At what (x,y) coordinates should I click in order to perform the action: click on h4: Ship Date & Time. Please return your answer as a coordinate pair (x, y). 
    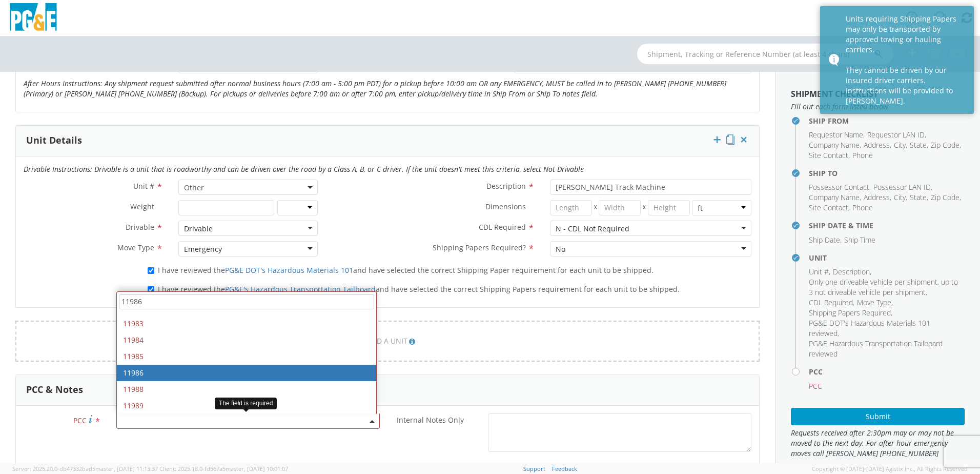
    Looking at the image, I should click on (887, 225).